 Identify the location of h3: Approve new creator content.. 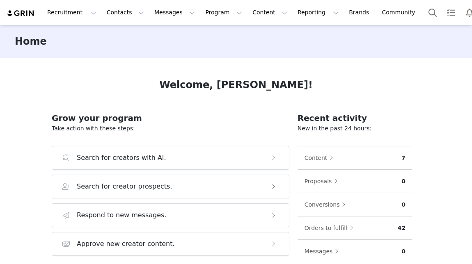
(126, 244).